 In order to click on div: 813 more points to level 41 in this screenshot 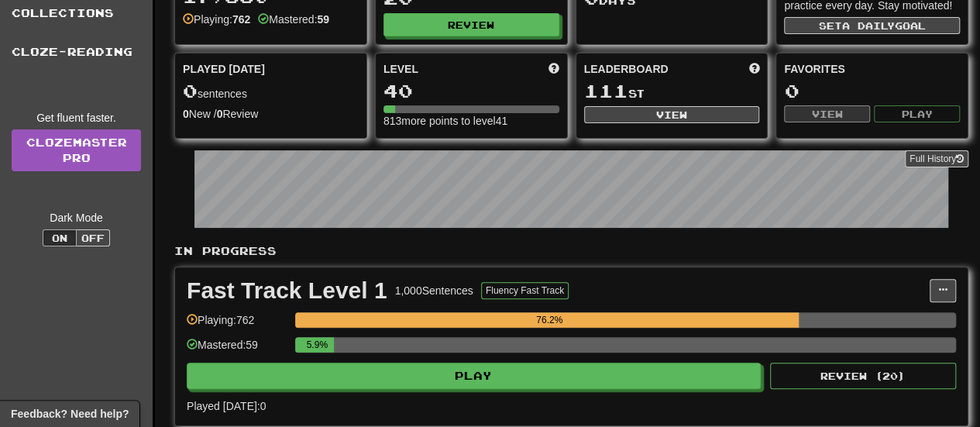, I will do `click(471, 121)`.